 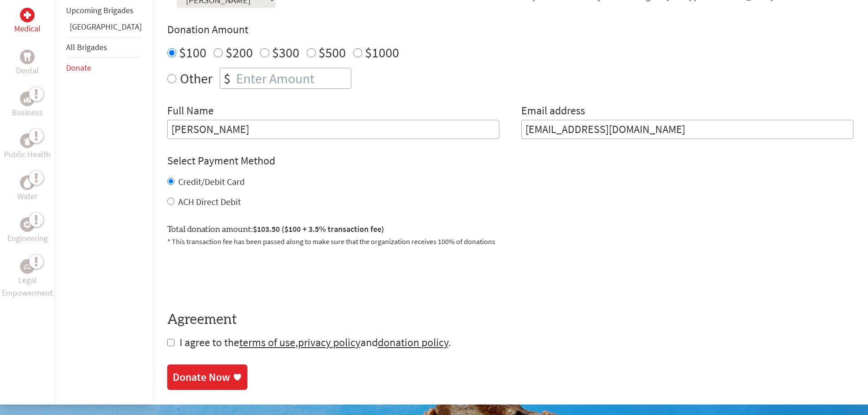 I want to click on label: $500, so click(x=332, y=53).